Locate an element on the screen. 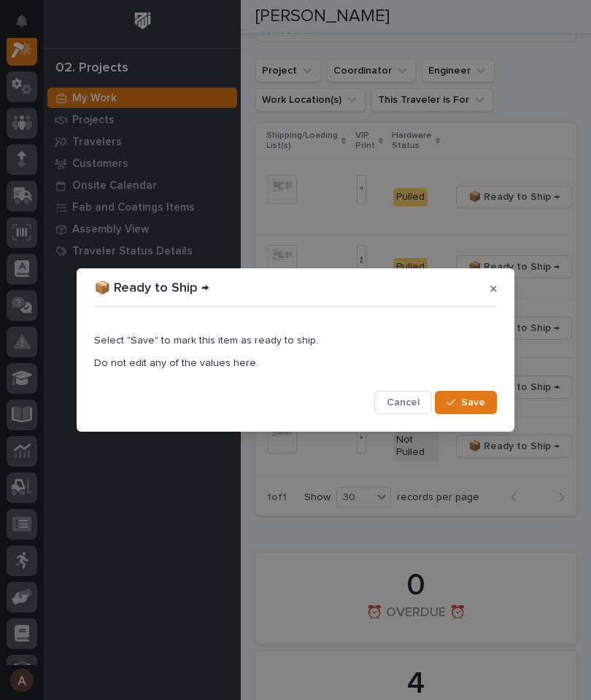 This screenshot has width=591, height=700. button: Cancel is located at coordinates (403, 403).